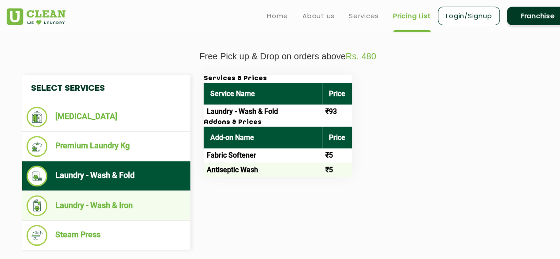 Image resolution: width=560 pixels, height=259 pixels. I want to click on img: UClean Laundry and Dry Cleaning, so click(36, 16).